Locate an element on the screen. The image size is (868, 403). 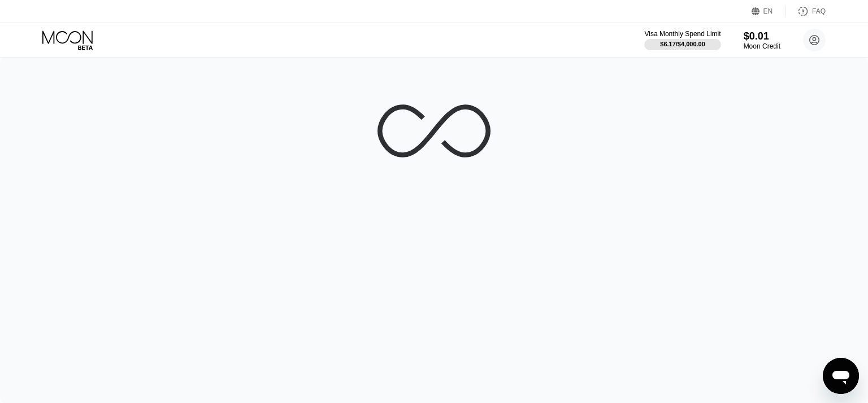
div: $0.01Moon Credit is located at coordinates (762, 40).